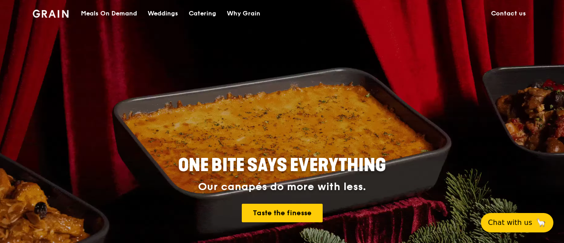 The width and height of the screenshot is (564, 243). I want to click on div: Why Grain, so click(243, 14).